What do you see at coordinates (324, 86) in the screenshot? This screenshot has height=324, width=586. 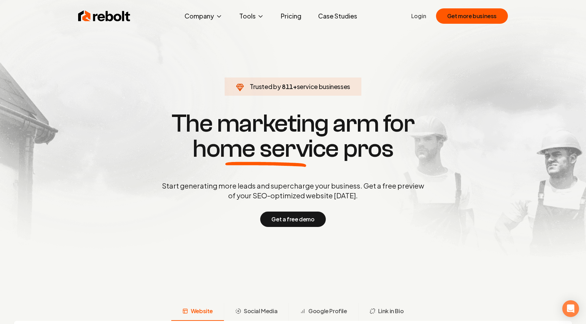 I see `span: service businesses` at bounding box center [324, 86].